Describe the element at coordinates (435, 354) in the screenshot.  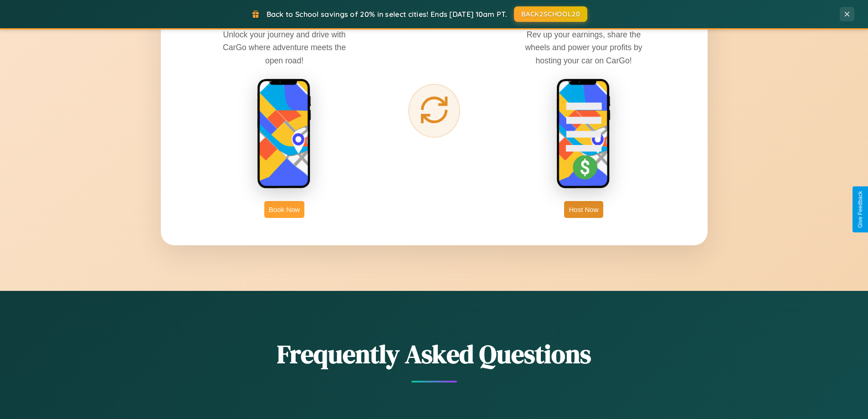
I see `h2: Frequently Asked Questions` at that location.